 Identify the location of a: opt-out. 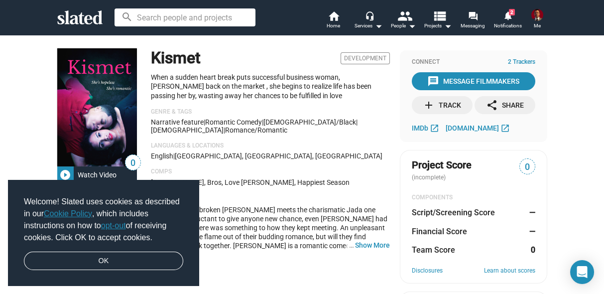
(114, 225).